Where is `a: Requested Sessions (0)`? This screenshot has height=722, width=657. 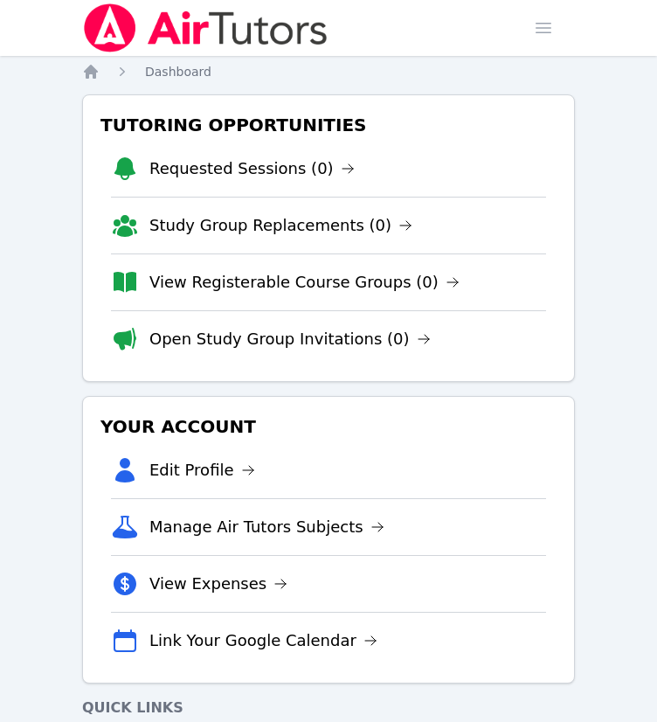 a: Requested Sessions (0) is located at coordinates (252, 169).